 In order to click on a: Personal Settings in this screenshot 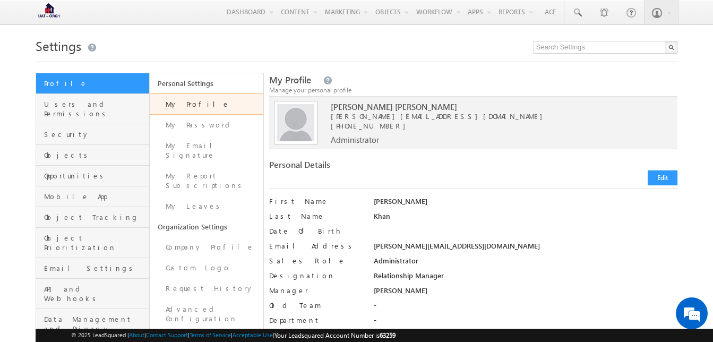, I will do `click(206, 83)`.